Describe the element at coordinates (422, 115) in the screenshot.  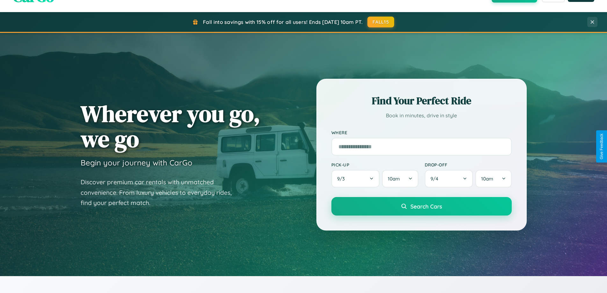
I see `p: Book in minutes, drive in style` at that location.